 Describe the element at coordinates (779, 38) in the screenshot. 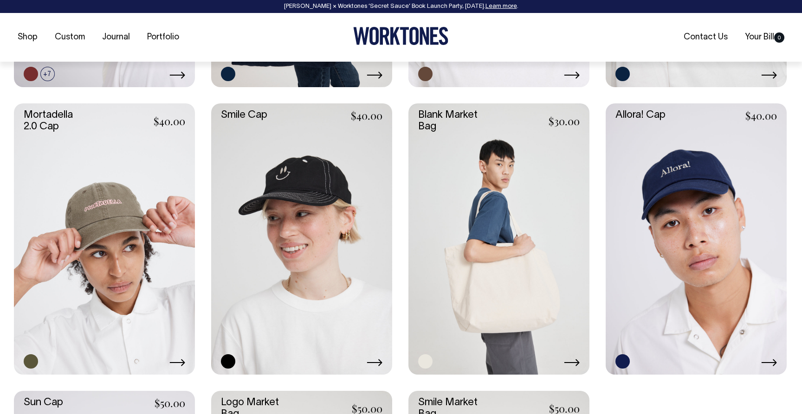

I see `span: 0` at that location.